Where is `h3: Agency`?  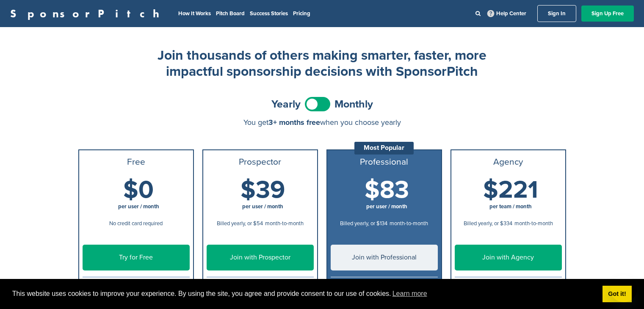
h3: Agency is located at coordinates (508, 162).